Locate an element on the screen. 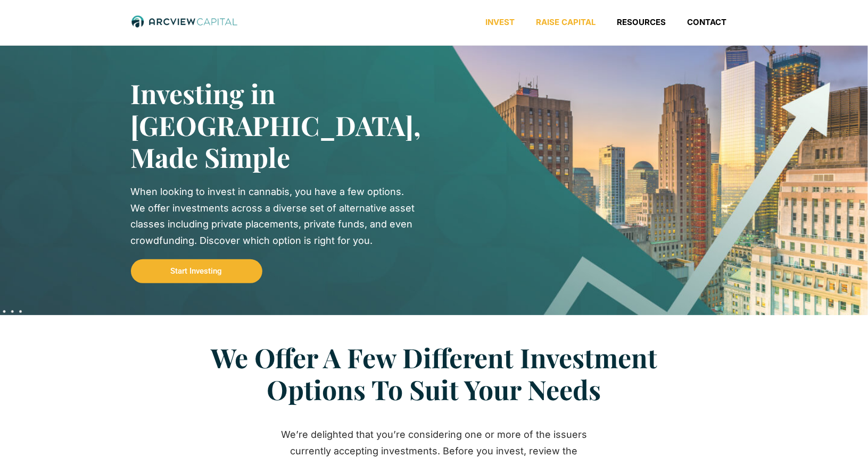 The width and height of the screenshot is (868, 457). a: Contact is located at coordinates (707, 22).